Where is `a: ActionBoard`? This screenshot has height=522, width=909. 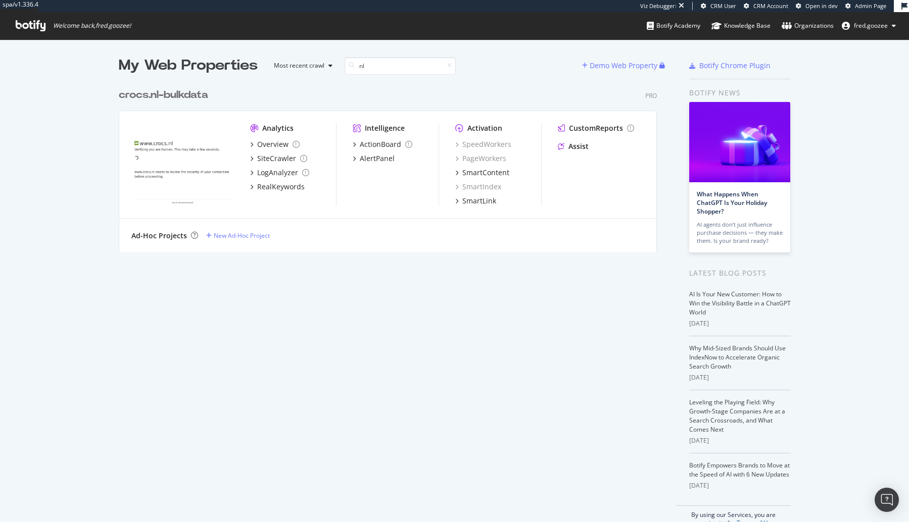
a: ActionBoard is located at coordinates (382, 144).